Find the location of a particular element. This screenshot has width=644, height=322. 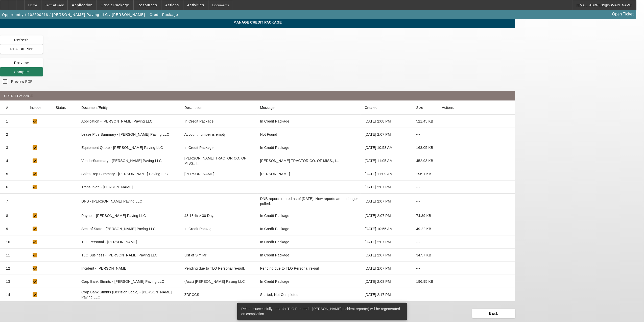

label: Preview PDF is located at coordinates (21, 82).